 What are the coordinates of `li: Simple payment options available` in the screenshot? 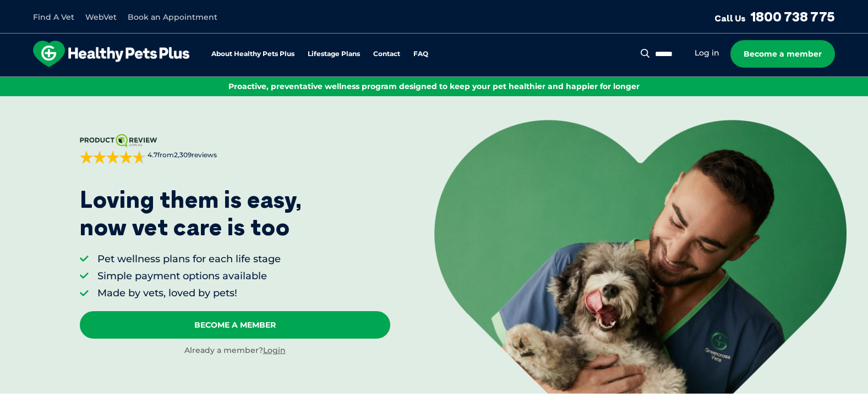 It's located at (189, 276).